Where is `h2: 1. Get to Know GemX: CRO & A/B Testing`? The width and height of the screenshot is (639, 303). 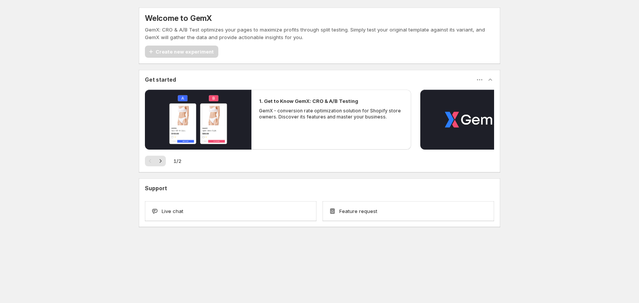 h2: 1. Get to Know GemX: CRO & A/B Testing is located at coordinates (308, 101).